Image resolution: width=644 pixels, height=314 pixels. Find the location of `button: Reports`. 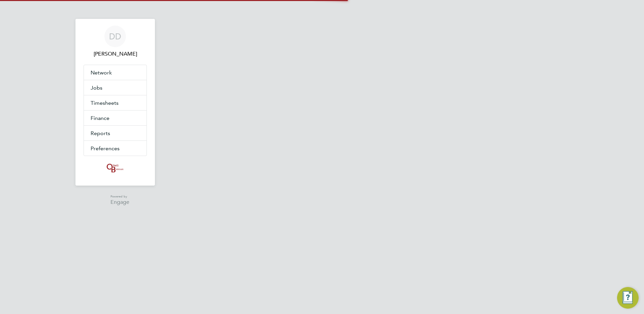

button: Reports is located at coordinates (115, 133).